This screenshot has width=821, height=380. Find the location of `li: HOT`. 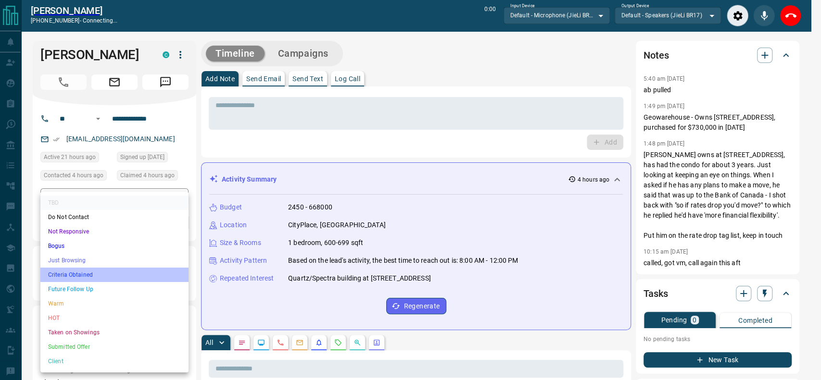

li: HOT is located at coordinates (114, 318).